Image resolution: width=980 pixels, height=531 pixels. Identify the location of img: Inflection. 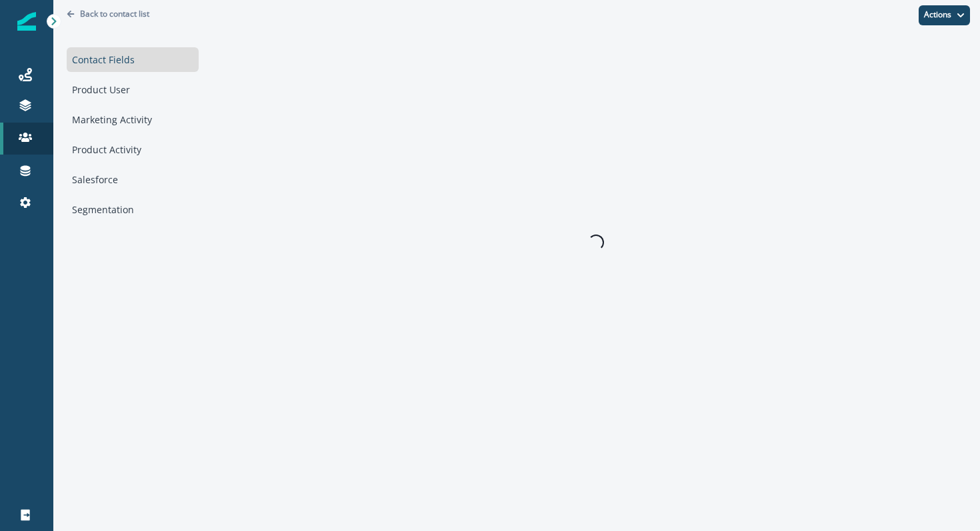
(27, 22).